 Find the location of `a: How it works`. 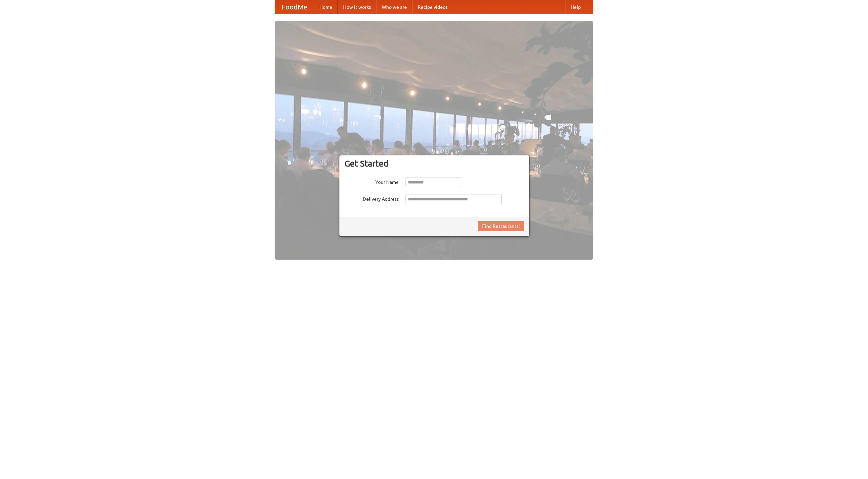

a: How it works is located at coordinates (357, 7).